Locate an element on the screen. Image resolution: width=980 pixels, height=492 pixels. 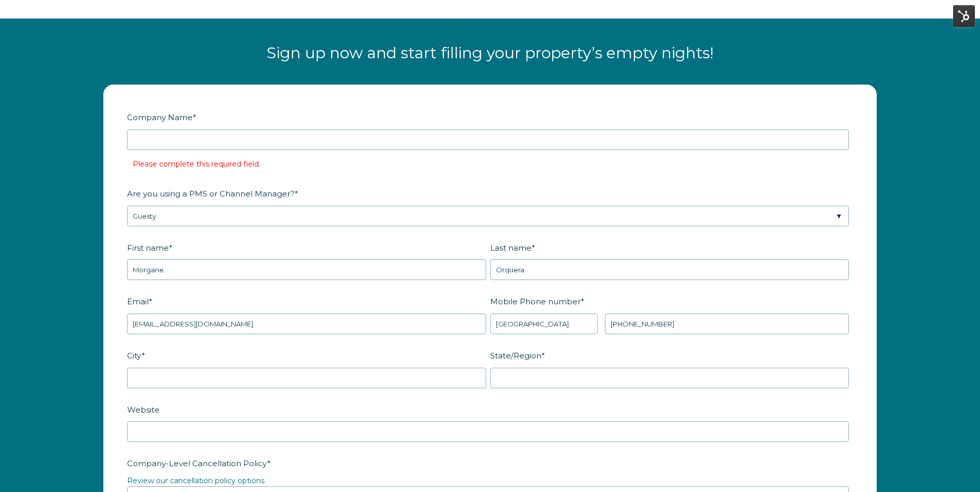
img: HubSpot Tools Menu Toggle is located at coordinates (963, 16).